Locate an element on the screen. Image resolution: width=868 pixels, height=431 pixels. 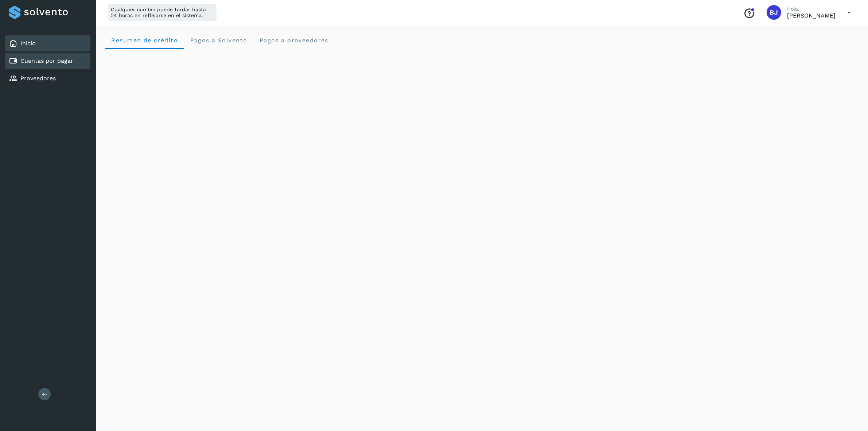
a: Inicio is located at coordinates (28, 43).